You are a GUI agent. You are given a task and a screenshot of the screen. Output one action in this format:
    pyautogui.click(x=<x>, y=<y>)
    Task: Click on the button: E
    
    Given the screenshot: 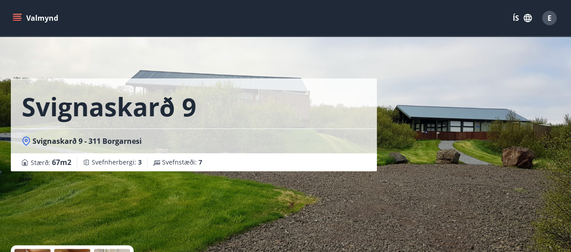 What is the action you would take?
    pyautogui.click(x=549, y=18)
    